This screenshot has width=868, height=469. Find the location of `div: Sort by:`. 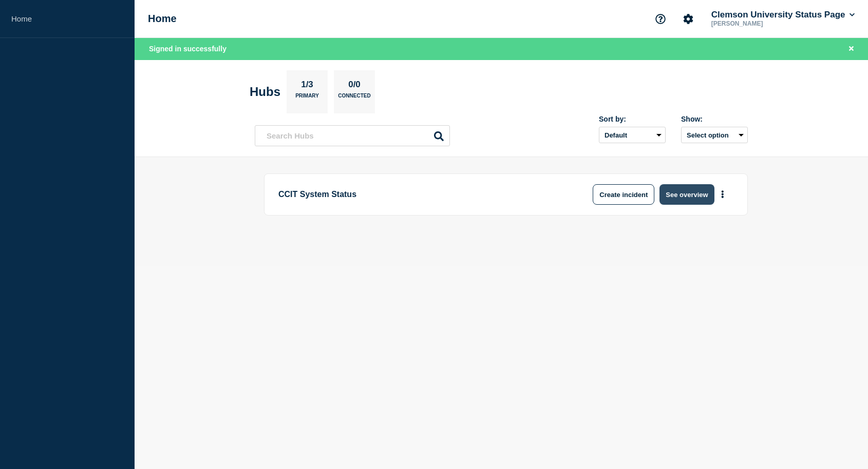

div: Sort by: is located at coordinates (633, 119).